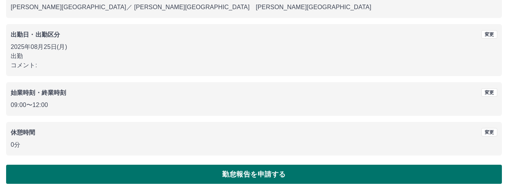 The height and width of the screenshot is (193, 508). What do you see at coordinates (254, 56) in the screenshot?
I see `p: 出勤` at bounding box center [254, 56].